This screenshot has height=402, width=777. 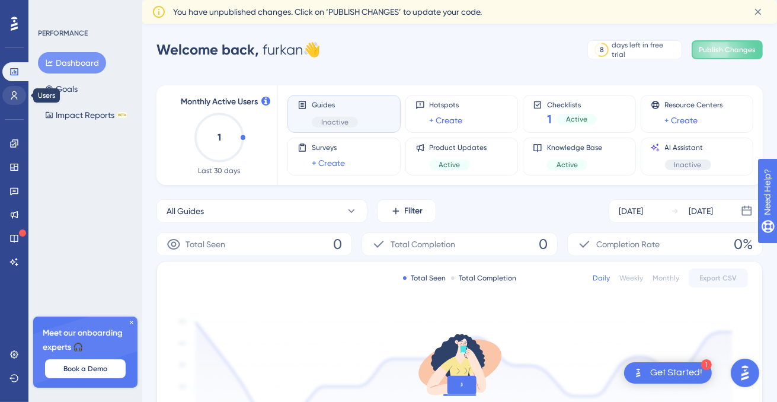 I want to click on span: Meet our onboarding experts 🎧, so click(x=85, y=340).